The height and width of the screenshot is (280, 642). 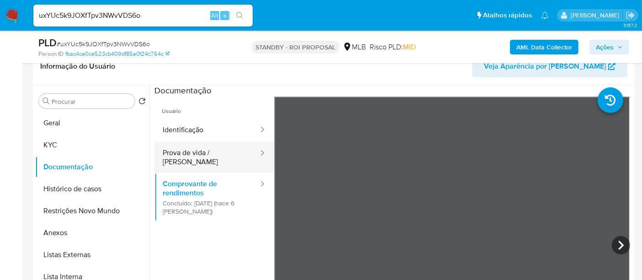 I want to click on input: Procurar, so click(x=91, y=101).